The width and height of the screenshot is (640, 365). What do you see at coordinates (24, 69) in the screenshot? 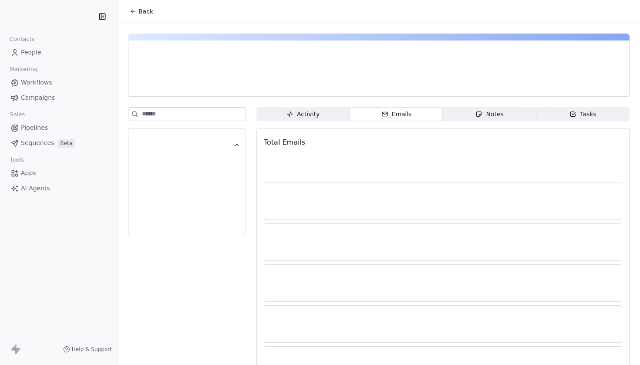
I see `span: Marketing` at bounding box center [24, 69].